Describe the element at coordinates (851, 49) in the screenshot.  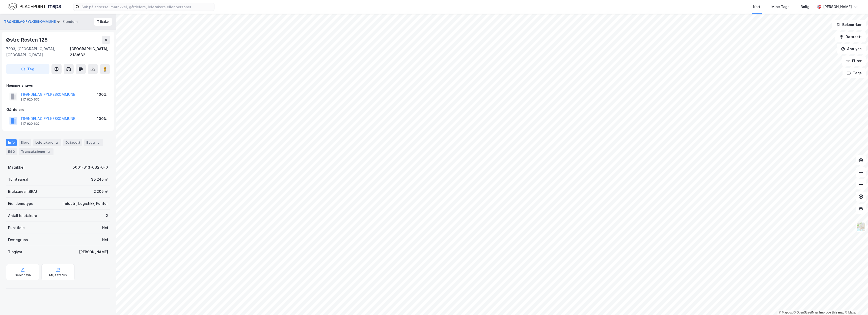
I see `button: Analyse` at that location.